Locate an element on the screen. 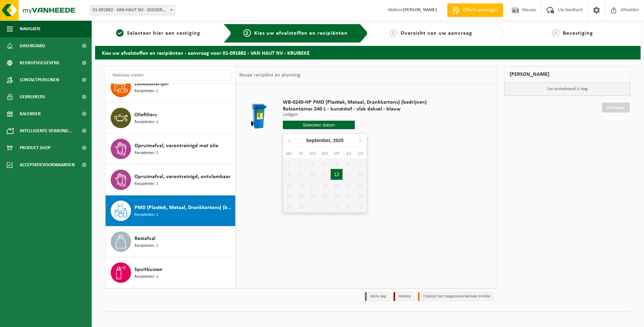 This screenshot has width=644, height=327. div: Keuze recipiënt en planning is located at coordinates (270, 75).